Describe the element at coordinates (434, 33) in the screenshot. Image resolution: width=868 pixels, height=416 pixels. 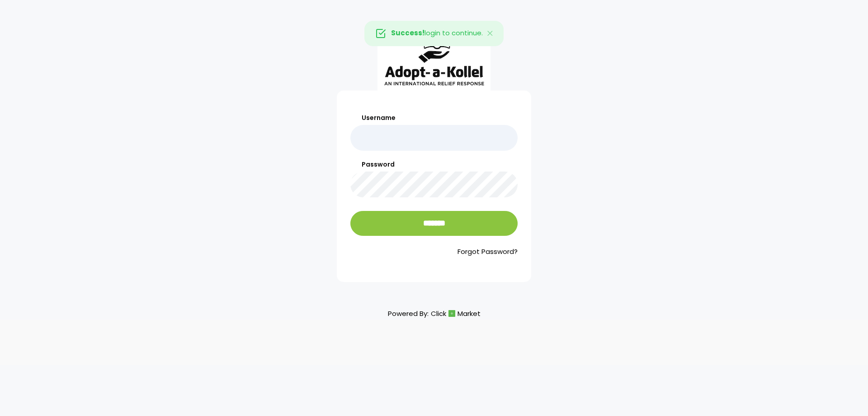
I see `div: login to continue.` at that location.